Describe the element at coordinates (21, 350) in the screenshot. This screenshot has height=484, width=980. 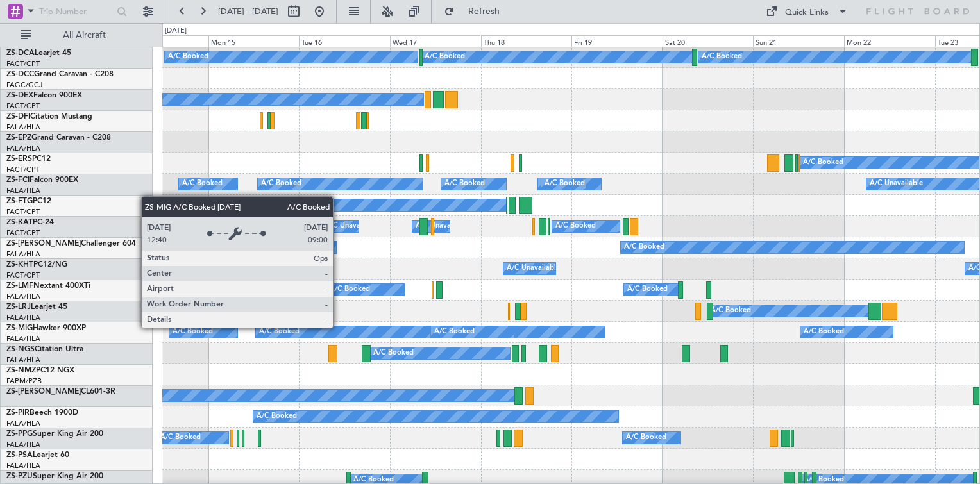
I see `span: ZS-NGS` at that location.